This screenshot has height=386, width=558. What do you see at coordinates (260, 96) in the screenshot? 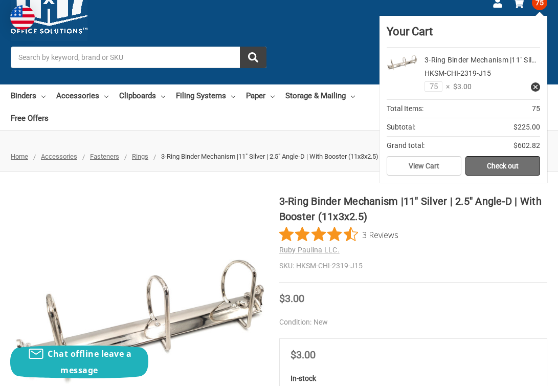
I see `a: Paper` at bounding box center [260, 96].